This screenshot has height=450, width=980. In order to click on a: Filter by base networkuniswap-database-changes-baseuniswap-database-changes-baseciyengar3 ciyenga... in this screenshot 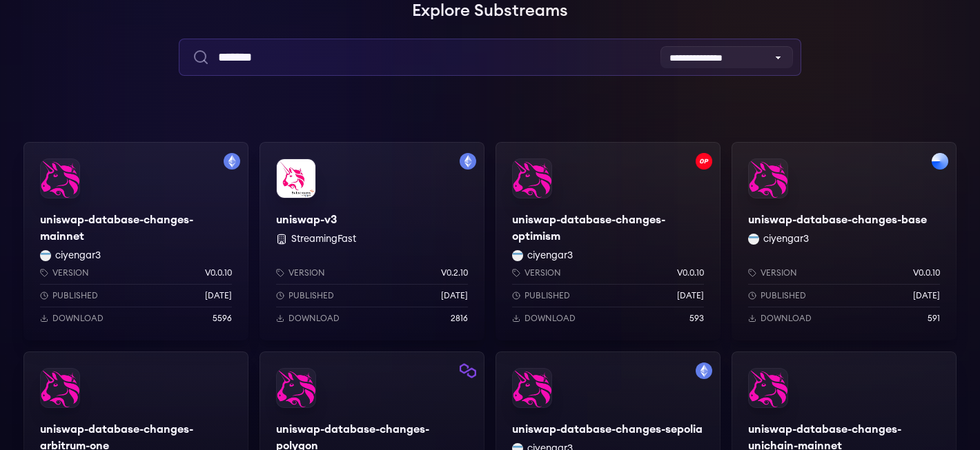, I will do `click(844, 241)`.